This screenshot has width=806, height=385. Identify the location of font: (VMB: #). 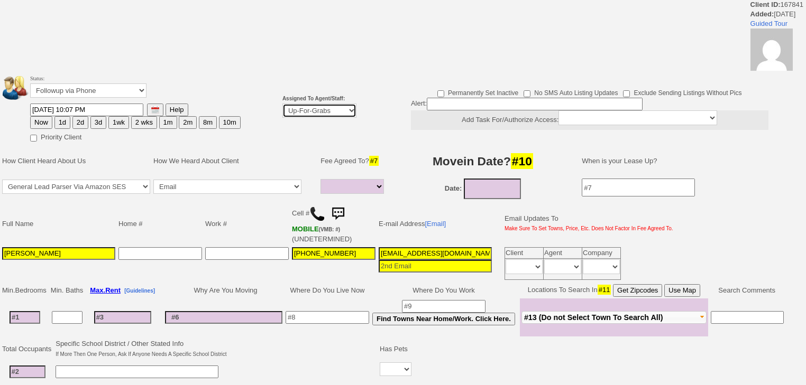
(329, 229).